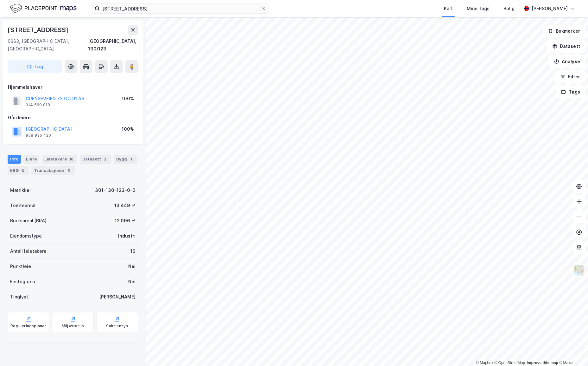 This screenshot has height=366, width=588. Describe the element at coordinates (28, 326) in the screenshot. I see `div: Reguleringsplaner` at that location.